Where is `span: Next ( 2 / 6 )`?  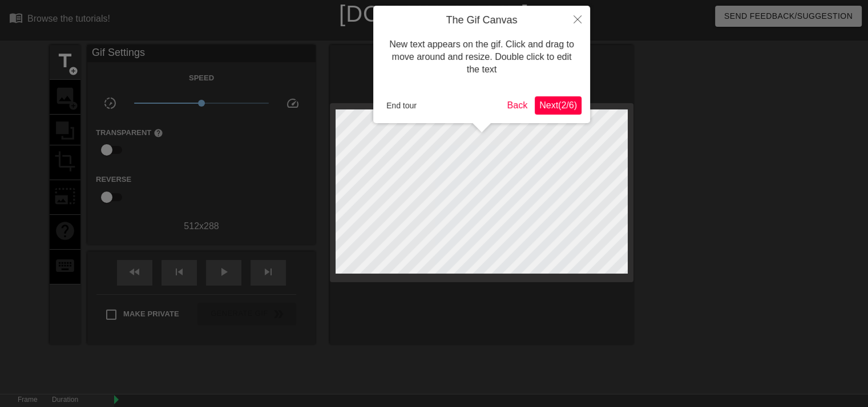
span: Next ( 2 / 6 ) is located at coordinates (558, 105).